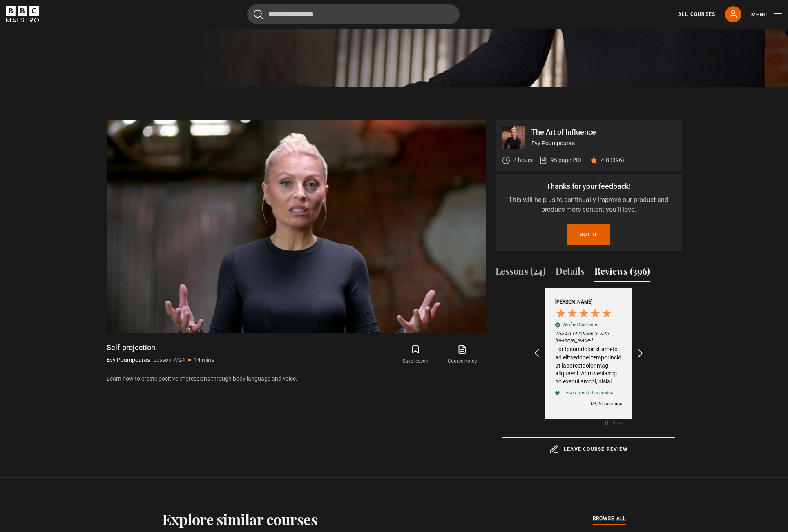 The height and width of the screenshot is (532, 788). Describe the element at coordinates (204, 360) in the screenshot. I see `p: 14 mins` at that location.